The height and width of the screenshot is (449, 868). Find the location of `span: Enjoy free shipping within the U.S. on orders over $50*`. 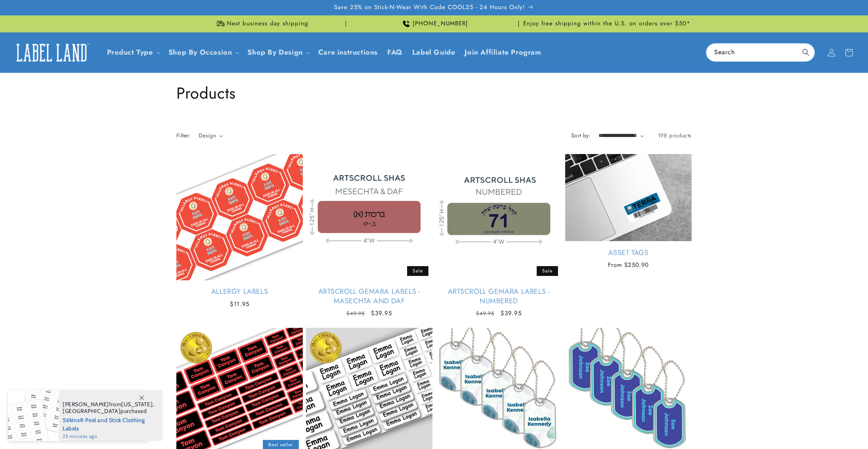

span: Enjoy free shipping within the U.S. on orders over $50* is located at coordinates (606, 24).